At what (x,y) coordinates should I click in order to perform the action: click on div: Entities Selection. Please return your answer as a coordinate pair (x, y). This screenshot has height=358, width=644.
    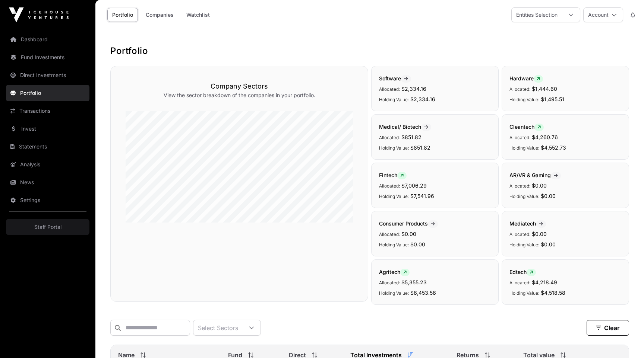
    Looking at the image, I should click on (536, 15).